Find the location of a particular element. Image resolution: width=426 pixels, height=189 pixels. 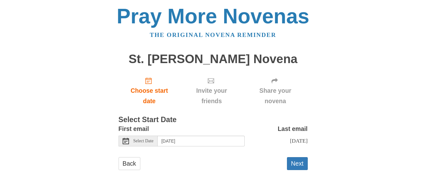

button: Next is located at coordinates (297, 163).